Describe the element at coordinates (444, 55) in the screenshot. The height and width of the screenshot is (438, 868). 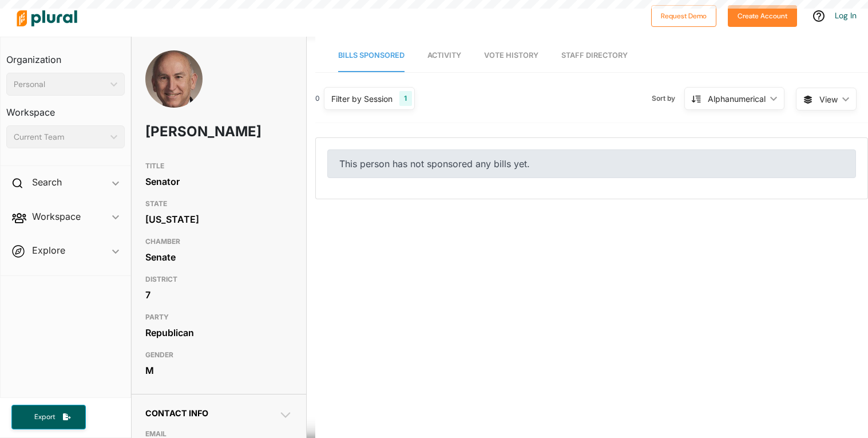
I see `span: Activity` at that location.